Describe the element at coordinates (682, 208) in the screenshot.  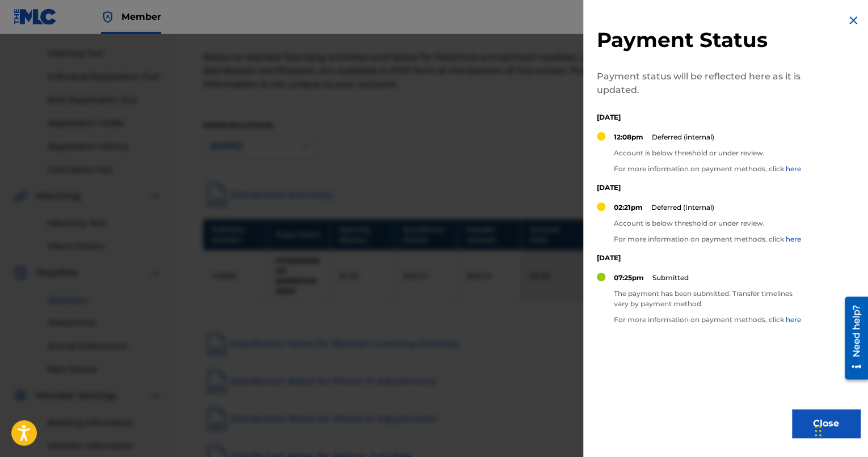
I see `p: Deferred (Internal)` at that location.